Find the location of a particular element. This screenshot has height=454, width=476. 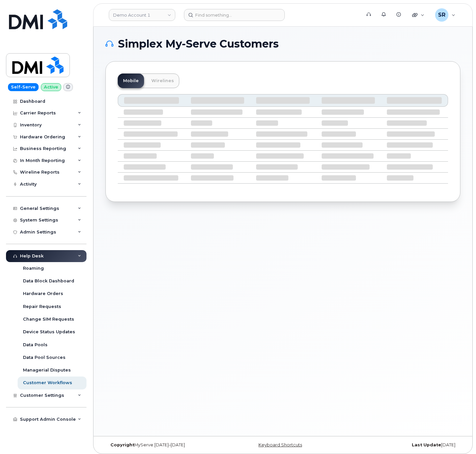

a: Wirelines is located at coordinates (163, 81).